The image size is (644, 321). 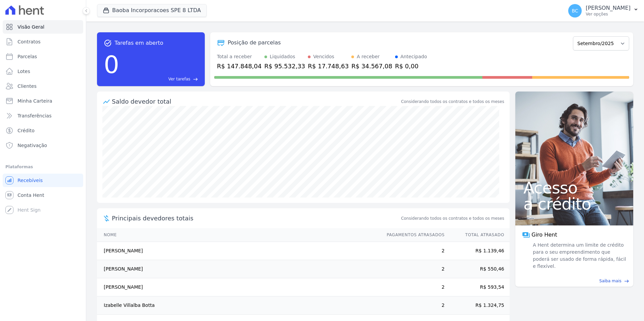 What do you see at coordinates (32, 145) in the screenshot?
I see `span: Negativação` at bounding box center [32, 145].